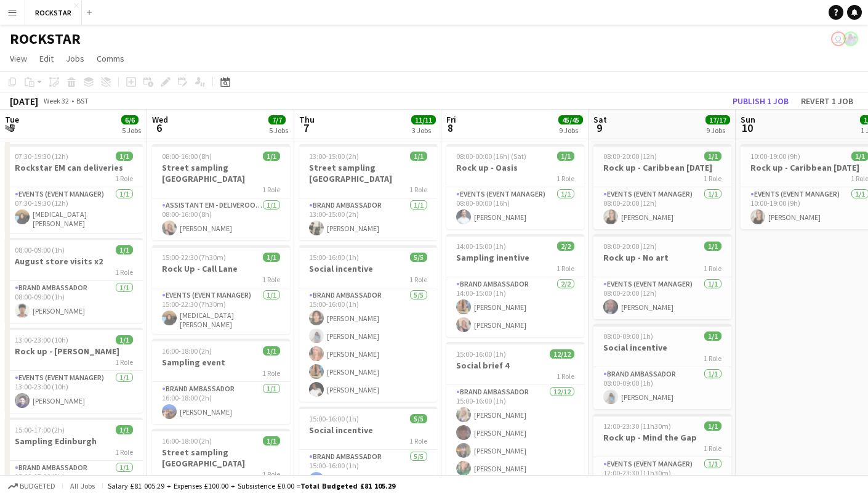  What do you see at coordinates (56, 101) in the screenshot?
I see `span: Week 32` at bounding box center [56, 101].